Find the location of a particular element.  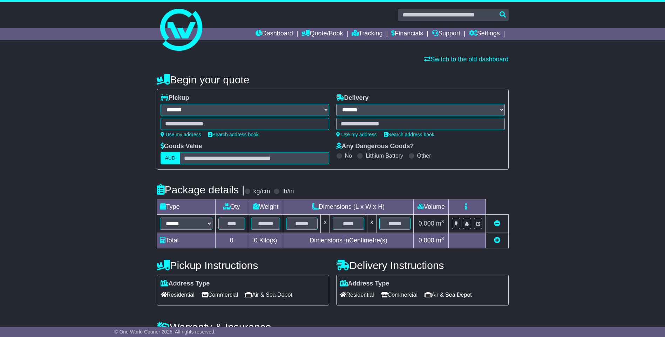

h4: Package details | is located at coordinates (201, 190).